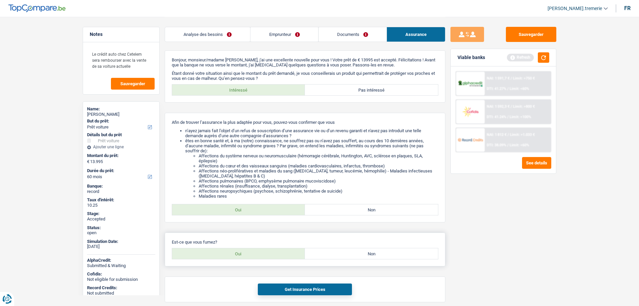 Image resolution: width=639 pixels, height=306 pixels. What do you see at coordinates (498, 106) in the screenshot?
I see `span: NAI: 1 592,3 €` at bounding box center [498, 106].